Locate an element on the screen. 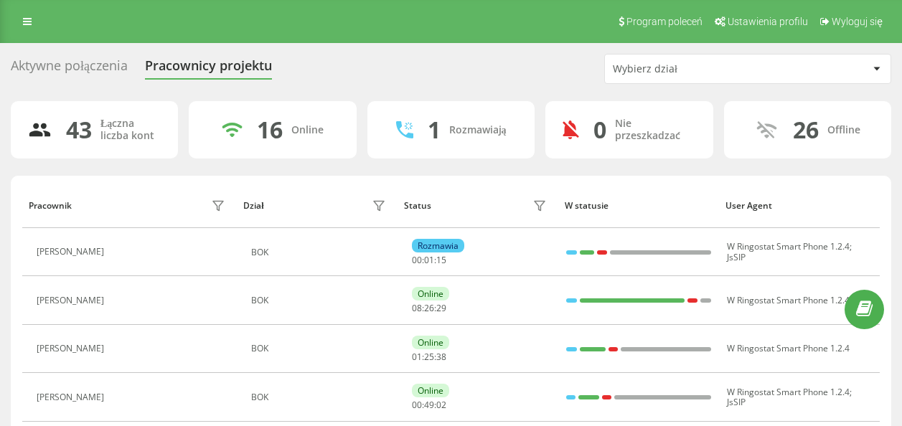 The image size is (902, 426). div: Wybierz dział is located at coordinates (699, 69).